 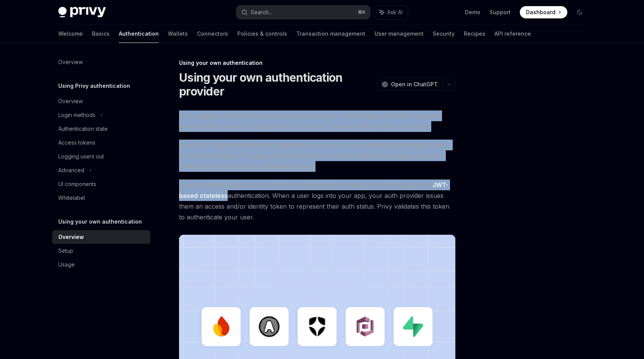 What do you see at coordinates (101, 184) in the screenshot?
I see `a: UI components` at bounding box center [101, 184].